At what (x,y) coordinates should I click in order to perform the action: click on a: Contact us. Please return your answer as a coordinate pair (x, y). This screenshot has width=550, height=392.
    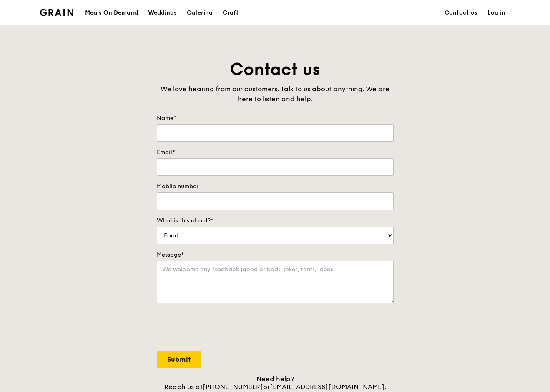
    Looking at the image, I should click on (460, 13).